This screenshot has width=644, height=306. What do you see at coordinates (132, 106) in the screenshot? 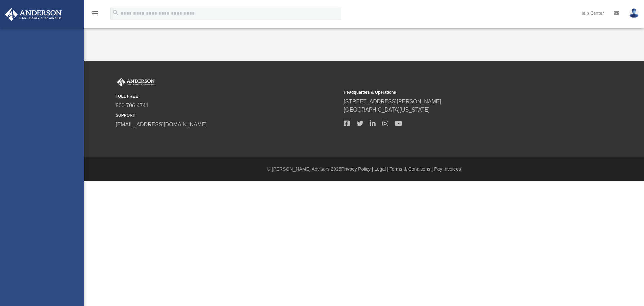
I see `a: 800.706.4741` at bounding box center [132, 106].